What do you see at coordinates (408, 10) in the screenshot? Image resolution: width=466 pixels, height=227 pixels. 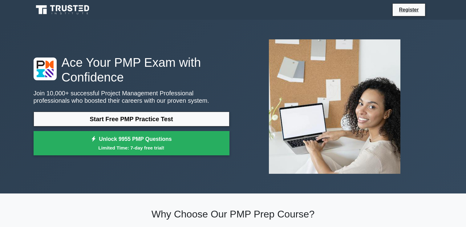 I see `a: Register` at bounding box center [408, 10].